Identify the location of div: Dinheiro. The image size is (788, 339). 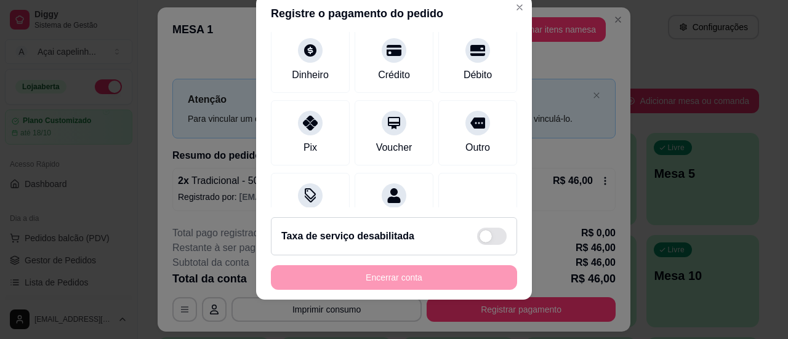
(310, 75).